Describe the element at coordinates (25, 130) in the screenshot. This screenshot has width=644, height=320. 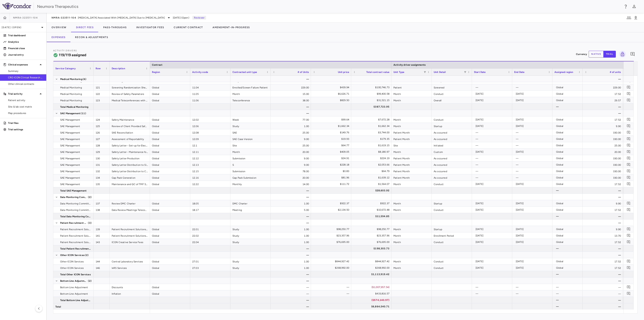
I see `p: Trial settings` at that location.